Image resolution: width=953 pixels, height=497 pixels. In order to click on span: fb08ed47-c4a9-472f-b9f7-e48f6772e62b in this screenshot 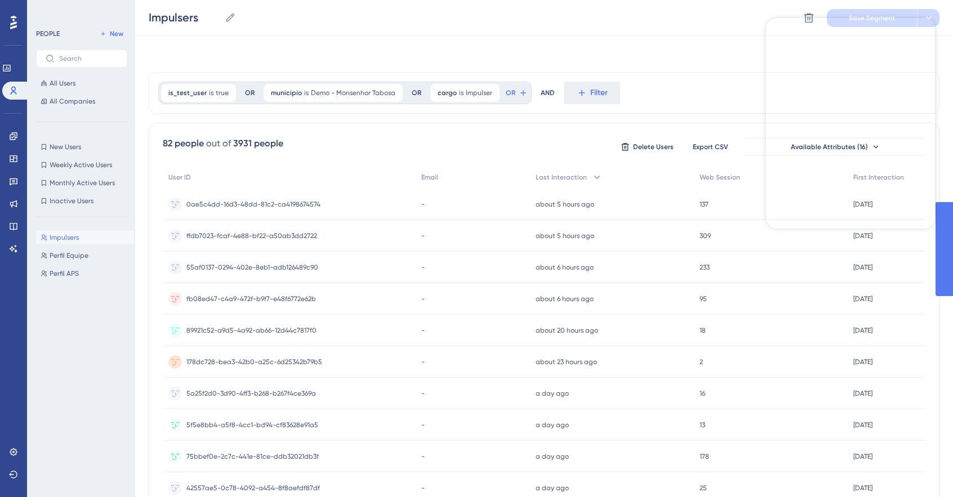, I will do `click(251, 299)`.